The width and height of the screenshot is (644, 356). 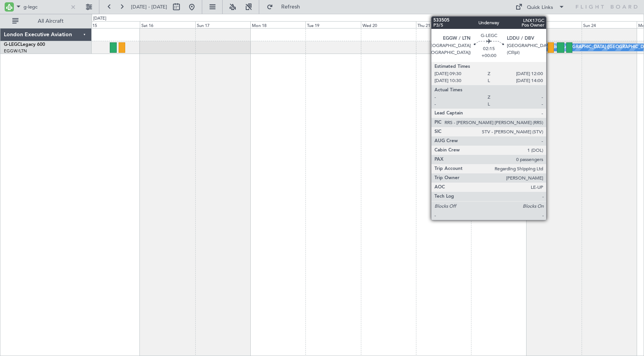 What do you see at coordinates (444, 25) in the screenshot?
I see `div: Thu 21` at bounding box center [444, 25].